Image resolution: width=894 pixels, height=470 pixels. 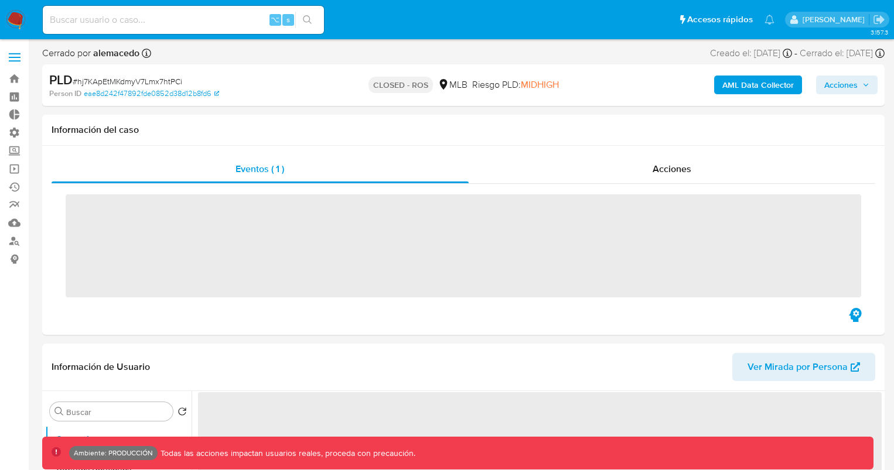 I want to click on span: Cerrado por, so click(x=91, y=53).